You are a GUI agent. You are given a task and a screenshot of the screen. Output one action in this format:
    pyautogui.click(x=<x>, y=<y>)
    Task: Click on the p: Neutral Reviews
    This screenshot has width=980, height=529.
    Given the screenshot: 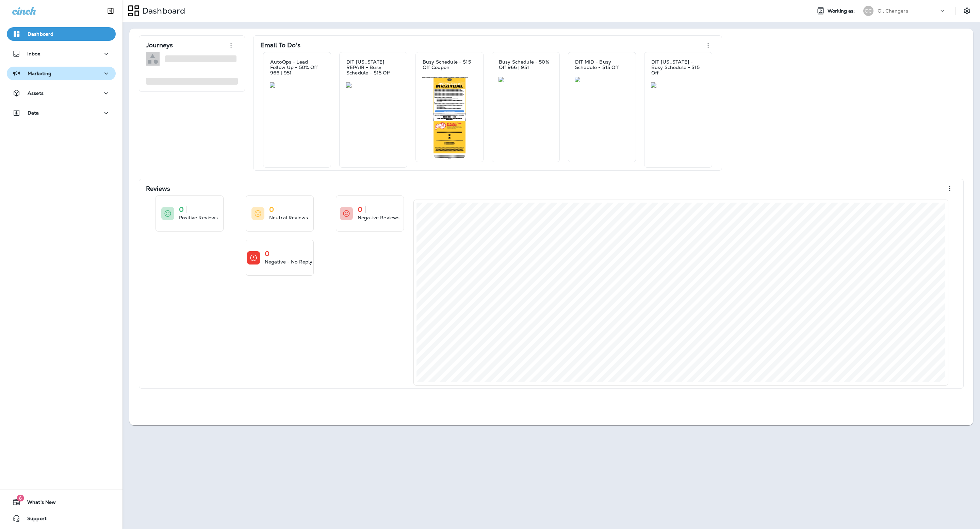 What is the action you would take?
    pyautogui.click(x=289, y=218)
    